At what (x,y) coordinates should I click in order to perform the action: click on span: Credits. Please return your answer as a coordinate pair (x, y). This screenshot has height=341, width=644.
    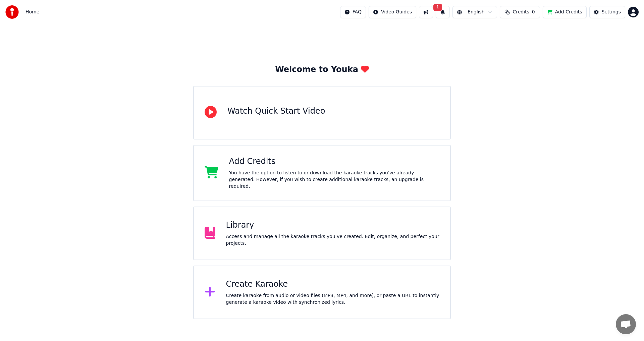
    Looking at the image, I should click on (520, 12).